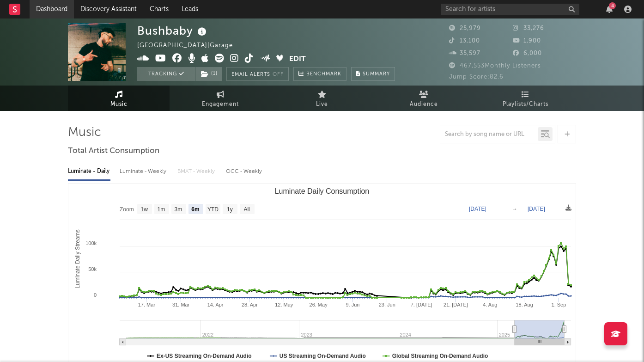 This screenshot has height=362, width=644. What do you see at coordinates (298, 59) in the screenshot?
I see `button: Edit` at bounding box center [298, 59].